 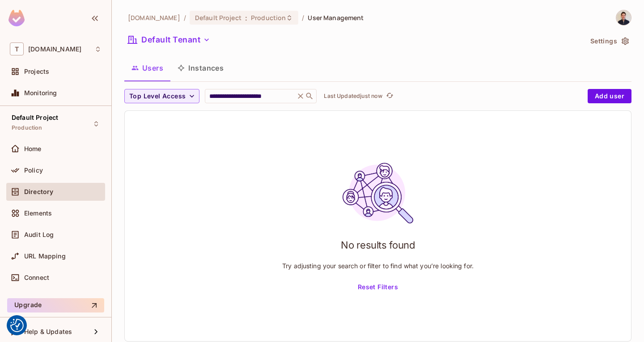 I want to click on span: Monitoring, so click(x=41, y=93).